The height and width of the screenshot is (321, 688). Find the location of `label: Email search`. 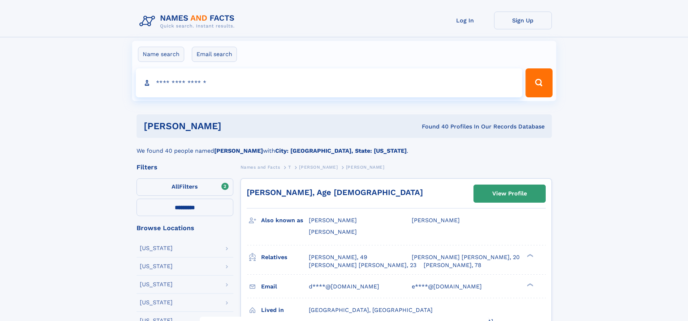

label: Email search is located at coordinates (214, 54).